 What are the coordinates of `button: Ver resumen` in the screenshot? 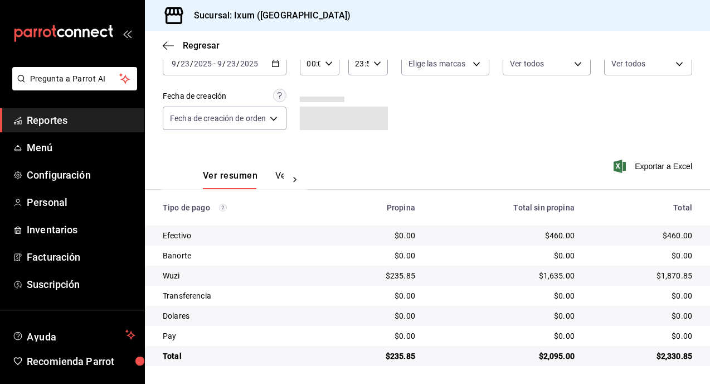 It's located at (230, 180).